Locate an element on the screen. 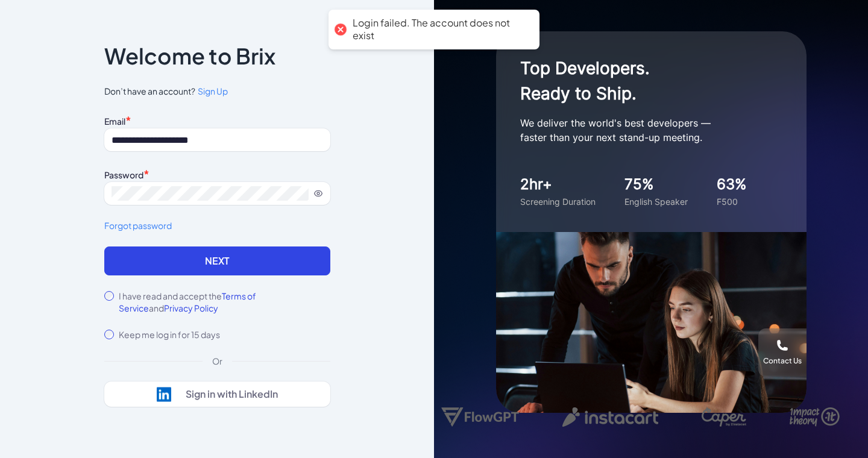  span: Sign Up is located at coordinates (213, 91).